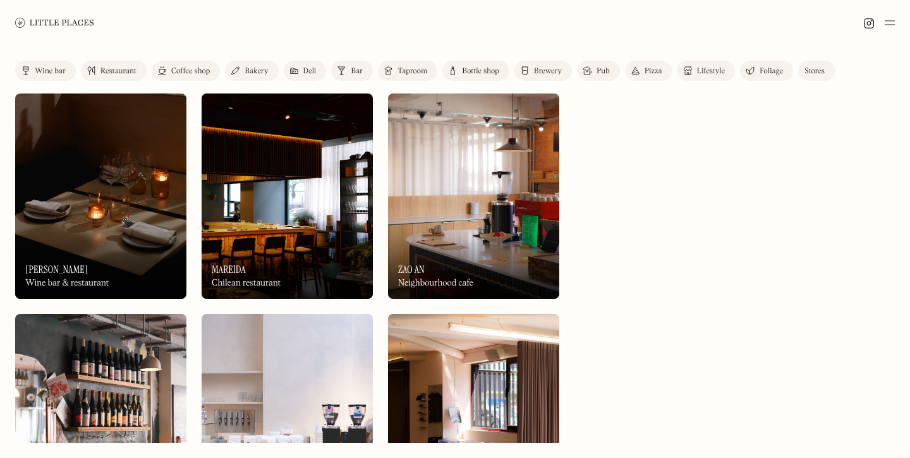 The image size is (910, 458). Describe the element at coordinates (190, 71) in the screenshot. I see `div: Coffee shop` at that location.